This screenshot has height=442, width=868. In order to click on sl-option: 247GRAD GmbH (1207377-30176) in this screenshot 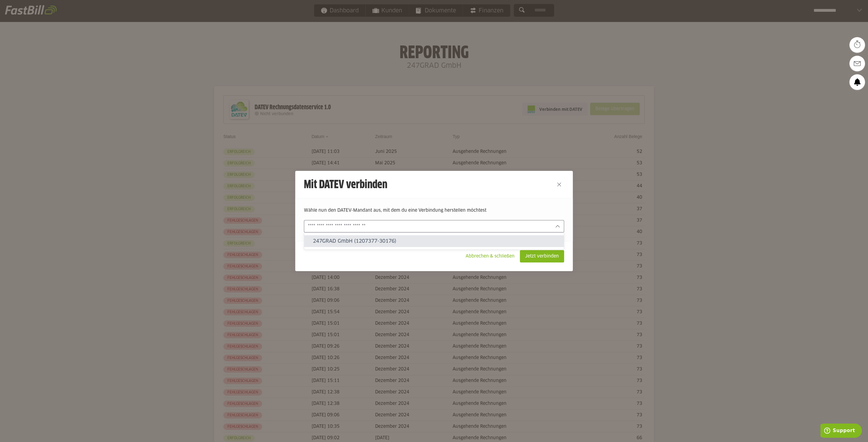, I will do `click(434, 241)`.